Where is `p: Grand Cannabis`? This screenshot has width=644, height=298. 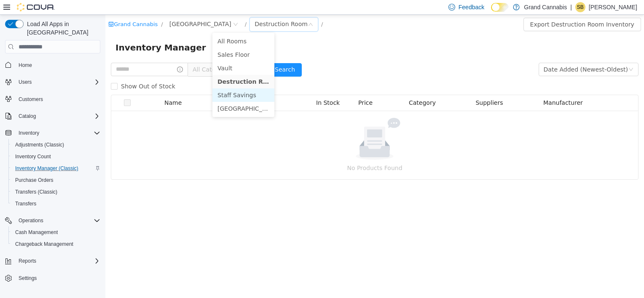 p: Grand Cannabis is located at coordinates (545, 7).